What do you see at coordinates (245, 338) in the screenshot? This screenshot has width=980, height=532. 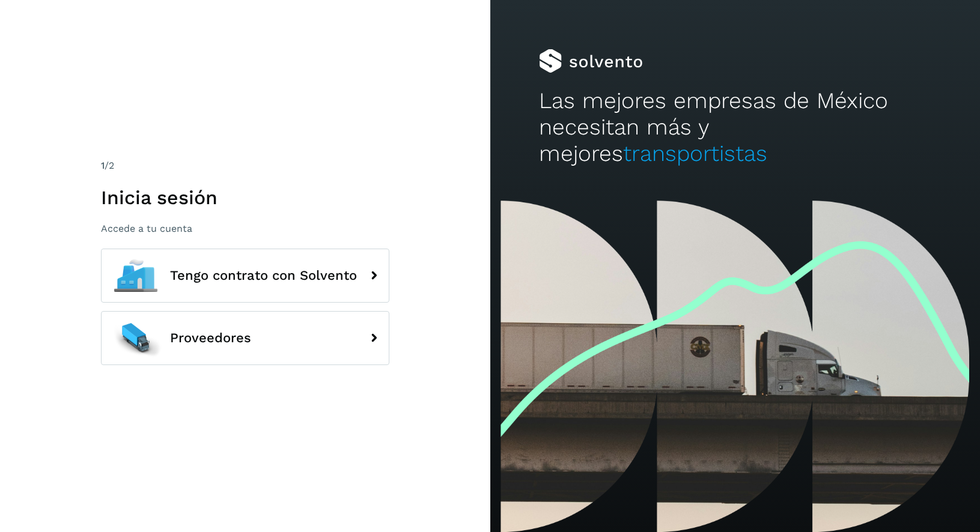 I see `button: Proveedores` at bounding box center [245, 338].